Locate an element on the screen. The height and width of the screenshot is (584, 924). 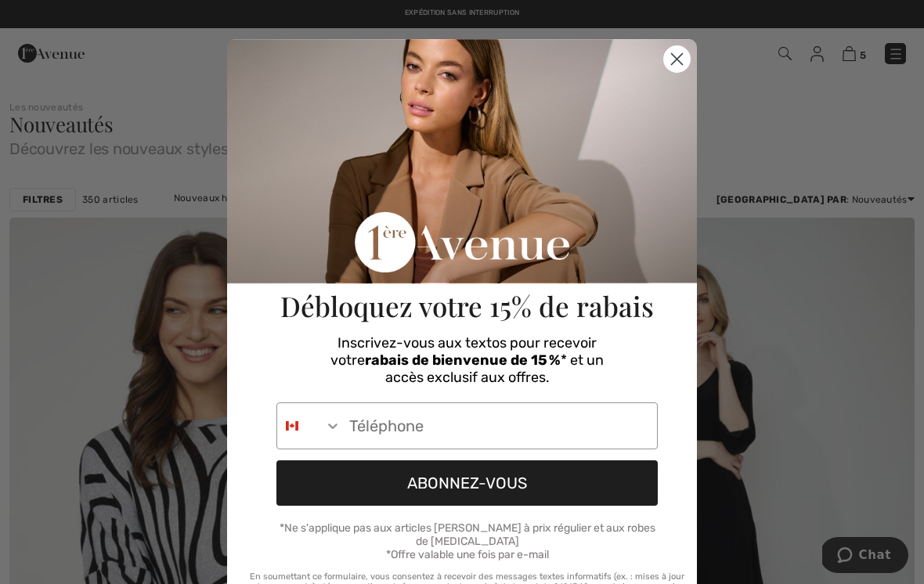
span: Inscrivez-vous aux textos pour recevoir votre * et un accès exclusif aux offres. is located at coordinates (467, 360).